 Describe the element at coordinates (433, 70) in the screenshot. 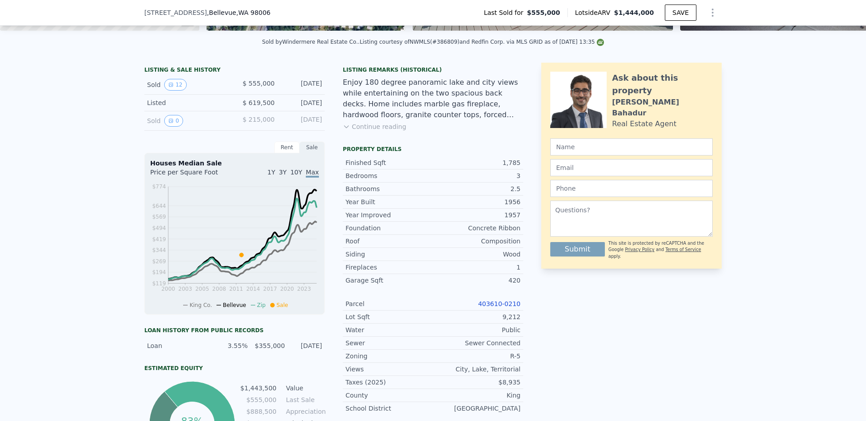

I see `div: Listing Remarks (Historical)` at that location.